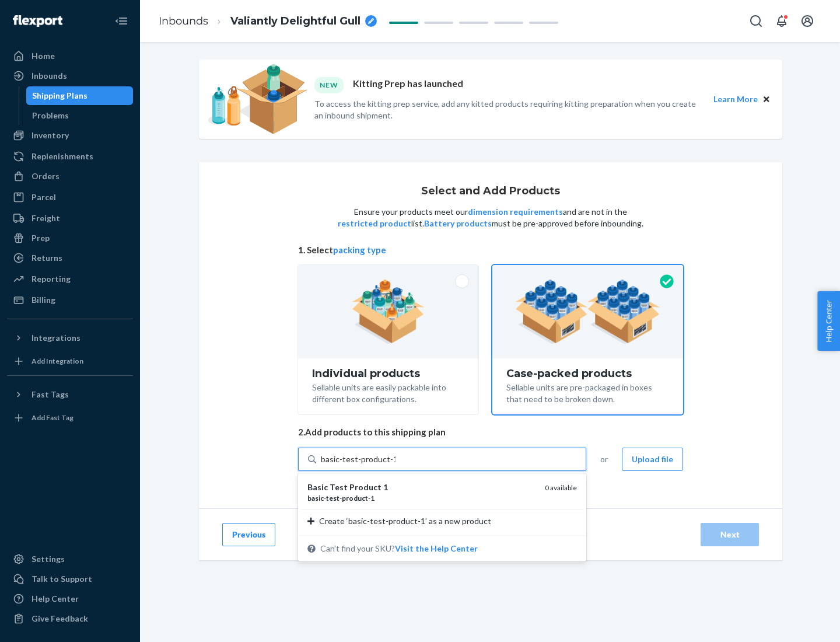  I want to click on div: Add Fast Tag, so click(53, 417).